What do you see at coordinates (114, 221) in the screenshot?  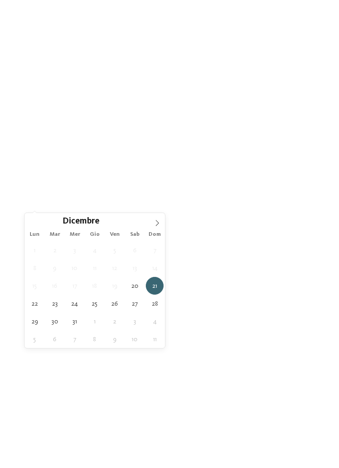 I see `input: Year` at bounding box center [114, 221].